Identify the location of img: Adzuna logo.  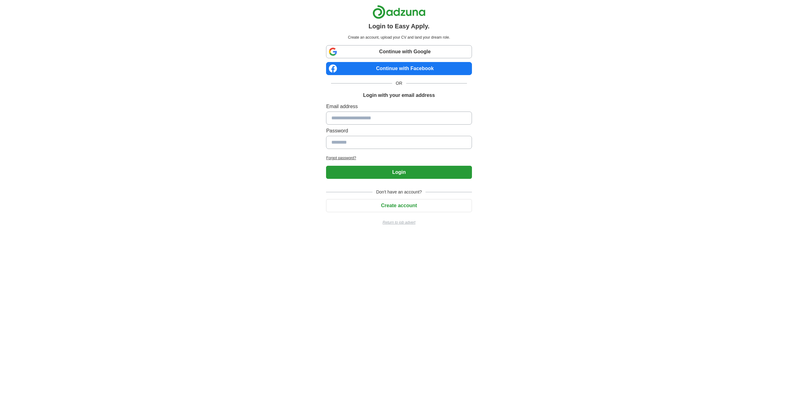
(399, 12).